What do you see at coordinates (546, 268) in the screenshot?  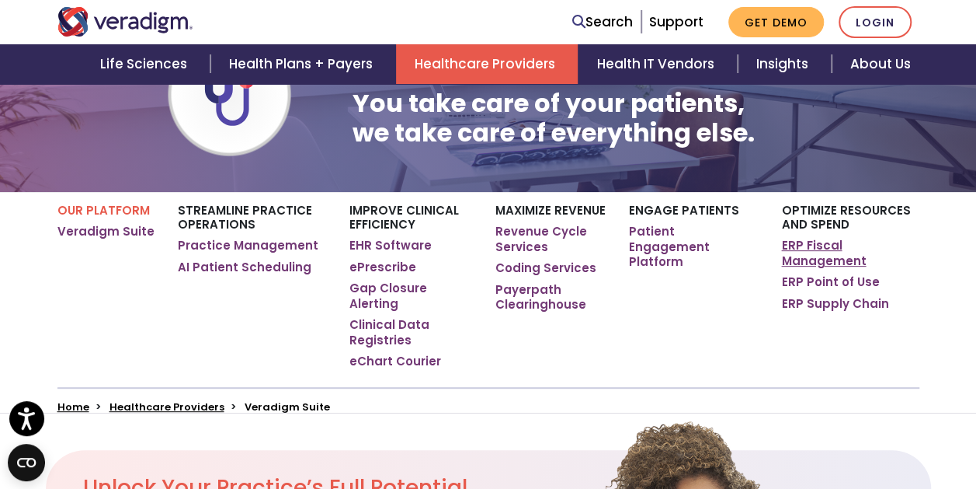 I see `a: Coding Services` at bounding box center [546, 268].